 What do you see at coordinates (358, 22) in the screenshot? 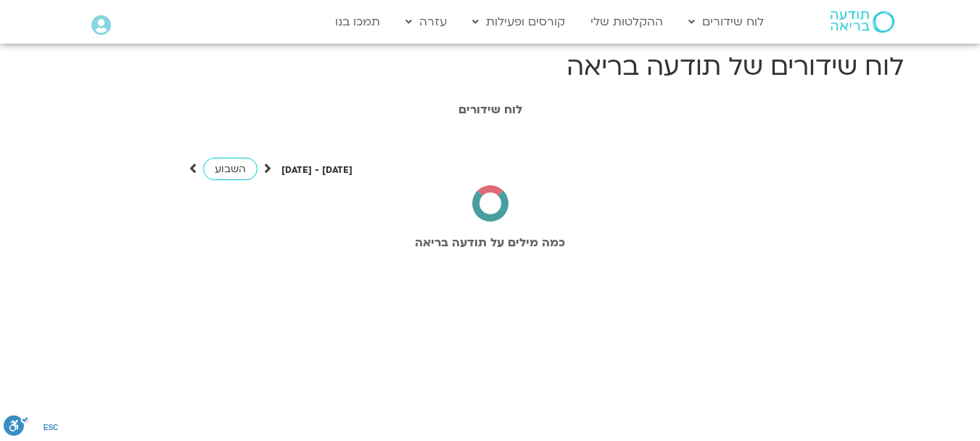
I see `a: תמכו בנו` at bounding box center [358, 22].